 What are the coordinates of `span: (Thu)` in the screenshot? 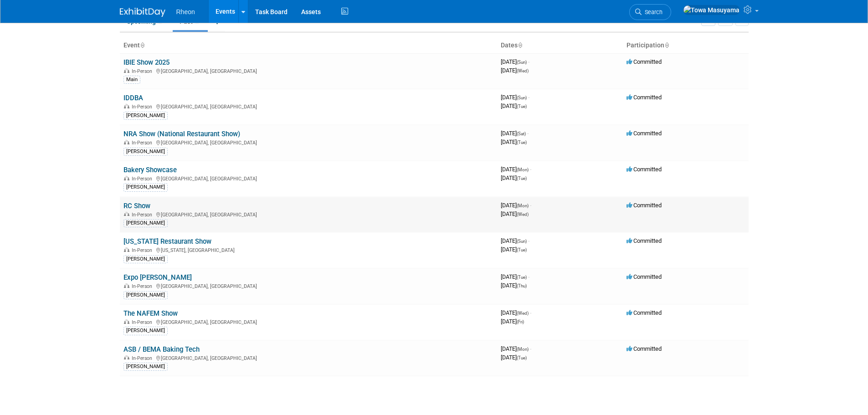 It's located at (522, 286).